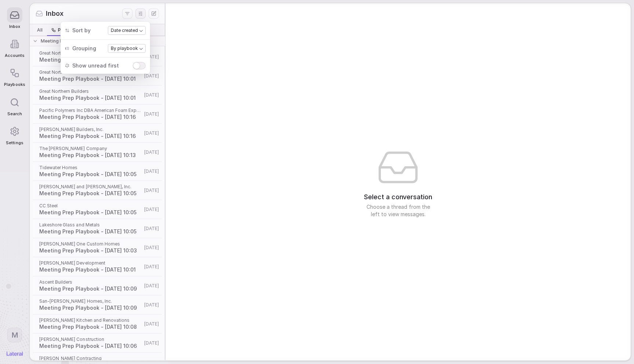 Image resolution: width=634 pixels, height=364 pixels. Describe the element at coordinates (68, 30) in the screenshot. I see `span: Playbook` at that location.